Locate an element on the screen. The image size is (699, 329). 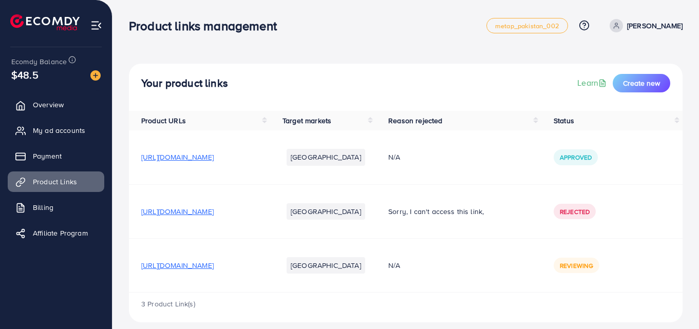
a: Billing is located at coordinates (56, 207).